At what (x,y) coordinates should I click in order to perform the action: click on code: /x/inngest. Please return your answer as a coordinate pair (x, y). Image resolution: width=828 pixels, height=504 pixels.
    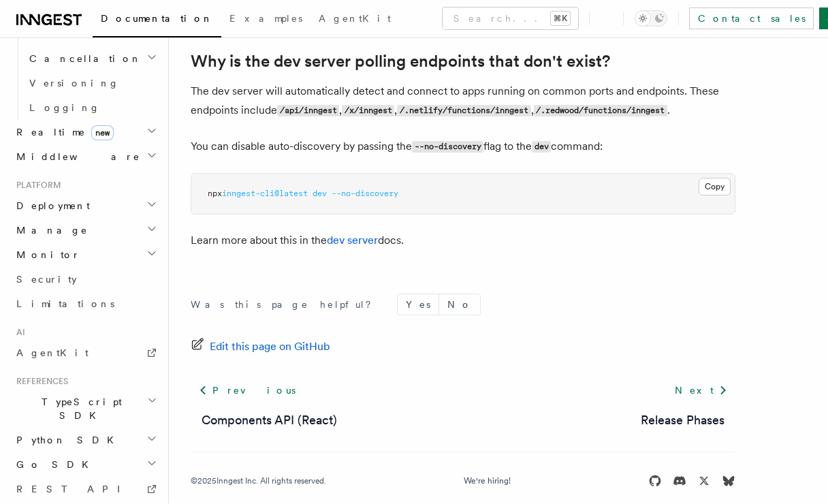
    Looking at the image, I should click on (368, 111).